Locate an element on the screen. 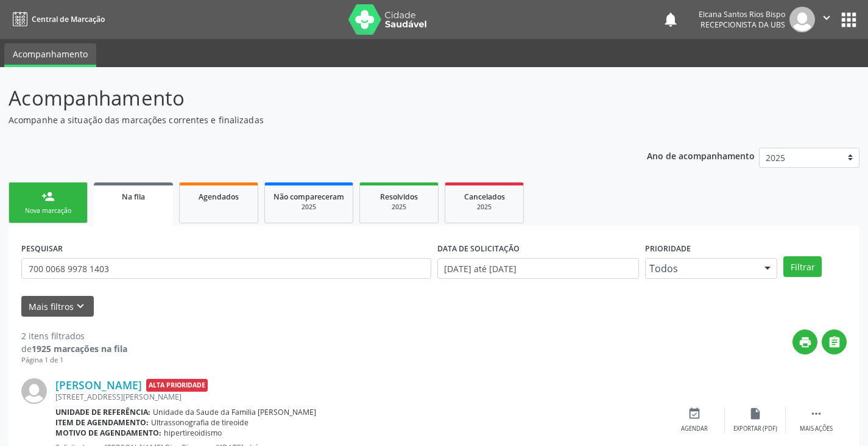  div: Página 1 de 1 is located at coordinates (75, 360).